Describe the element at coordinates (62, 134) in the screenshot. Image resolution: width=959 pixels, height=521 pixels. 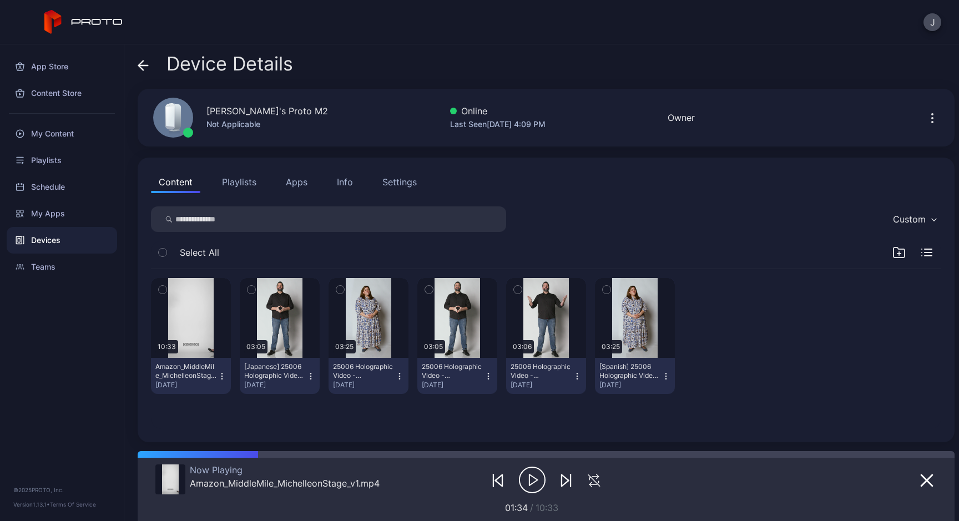
I see `div: My Content` at that location.